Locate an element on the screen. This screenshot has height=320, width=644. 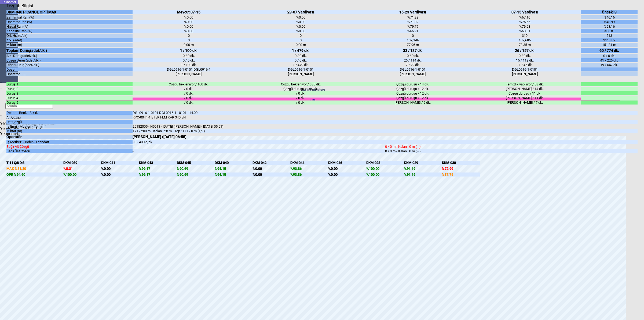
div: 109,146 is located at coordinates (412, 40).